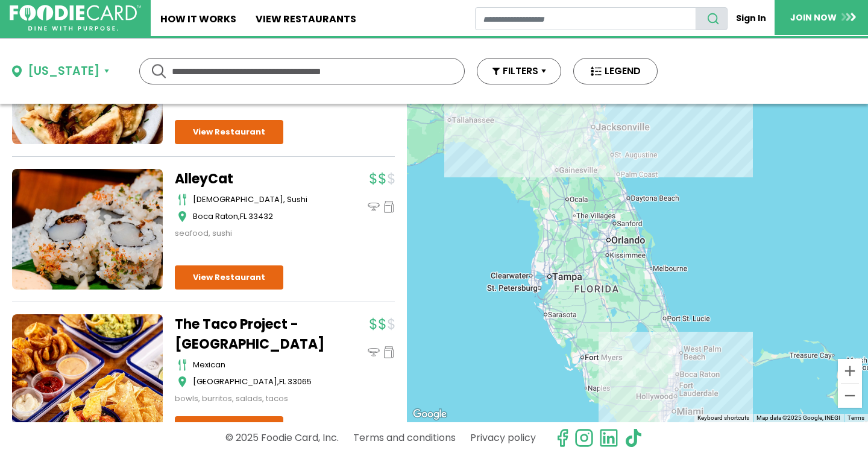 The image size is (868, 453). Describe the element at coordinates (633, 437) in the screenshot. I see `img: tiktok.svg` at that location.